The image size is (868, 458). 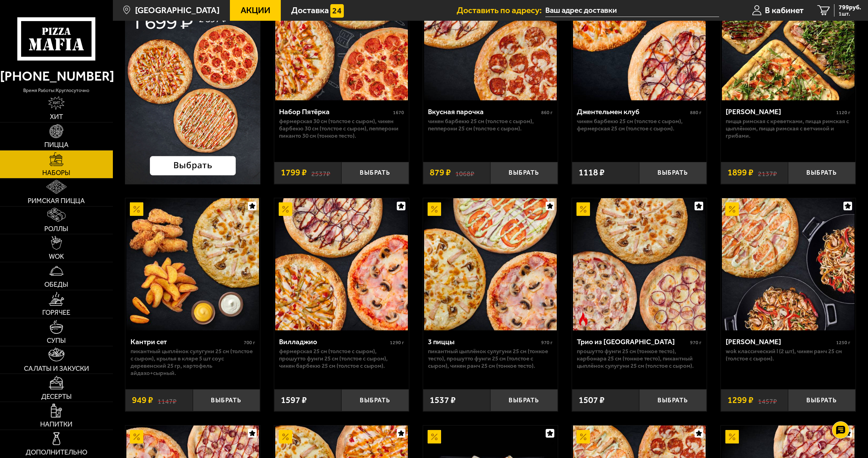 What do you see at coordinates (740, 173) in the screenshot?
I see `span: 1899 ₽` at bounding box center [740, 173].